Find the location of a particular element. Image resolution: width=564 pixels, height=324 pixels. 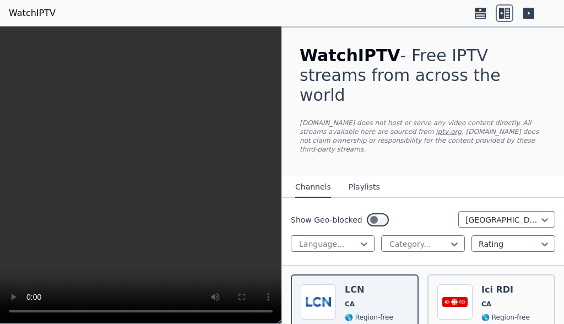

button: Channels is located at coordinates (313, 187).